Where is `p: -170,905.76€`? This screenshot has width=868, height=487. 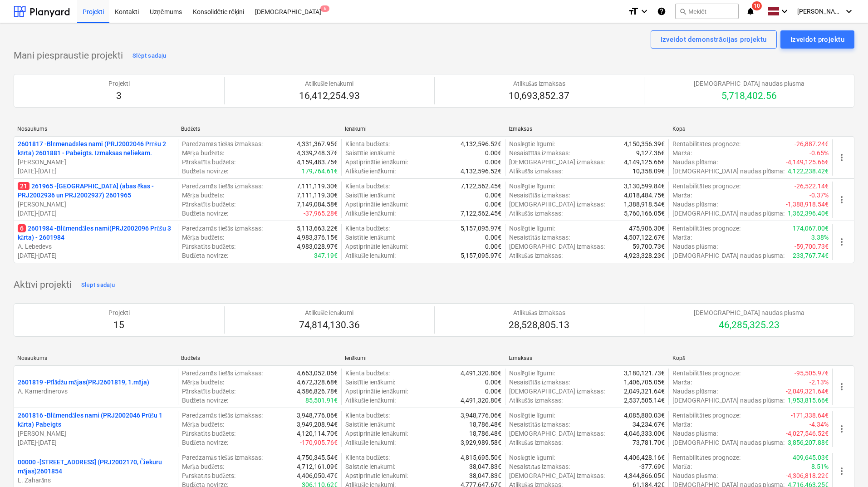
p: -170,905.76€ is located at coordinates (318, 442).